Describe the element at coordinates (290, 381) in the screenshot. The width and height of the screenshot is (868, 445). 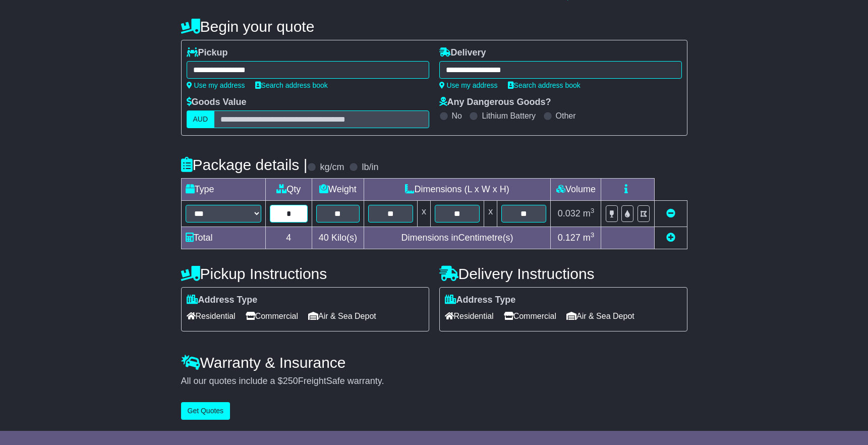
I see `span: 250` at that location.